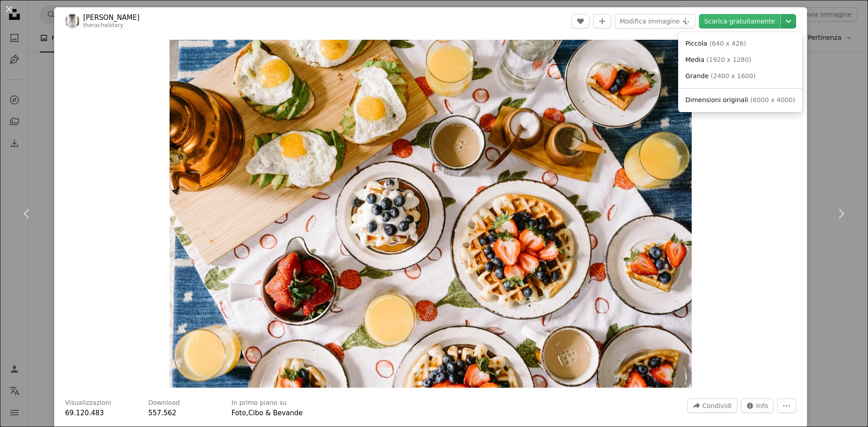  What do you see at coordinates (697, 43) in the screenshot?
I see `span: Piccola` at bounding box center [697, 43].